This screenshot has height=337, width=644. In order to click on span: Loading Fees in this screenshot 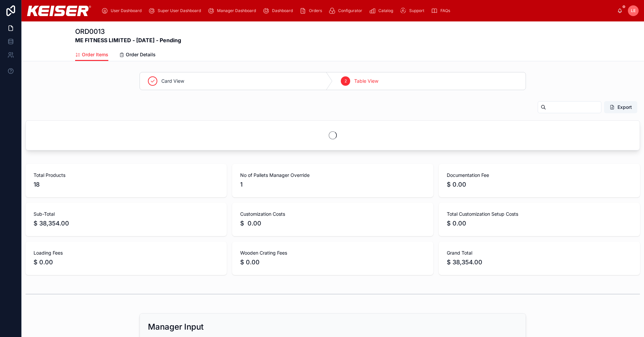, I will do `click(126, 253)`.